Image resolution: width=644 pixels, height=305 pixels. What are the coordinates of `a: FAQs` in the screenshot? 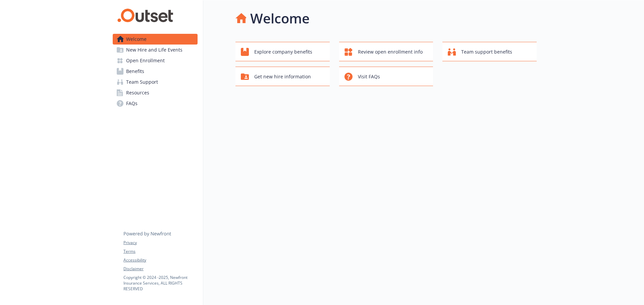 It's located at (155, 104).